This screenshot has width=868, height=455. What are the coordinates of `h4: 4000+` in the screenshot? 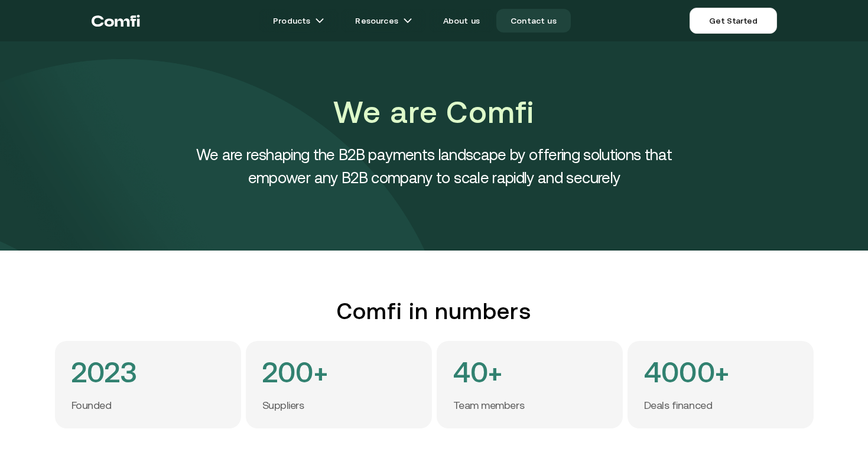 It's located at (687, 372).